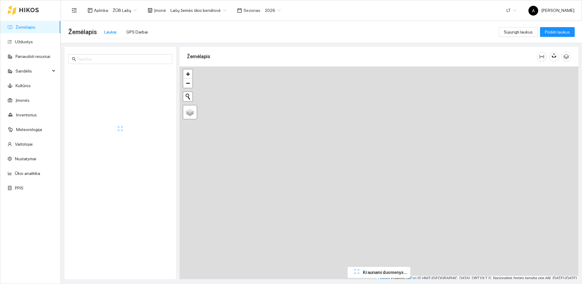  I want to click on a: Pridėti laukus, so click(558, 32).